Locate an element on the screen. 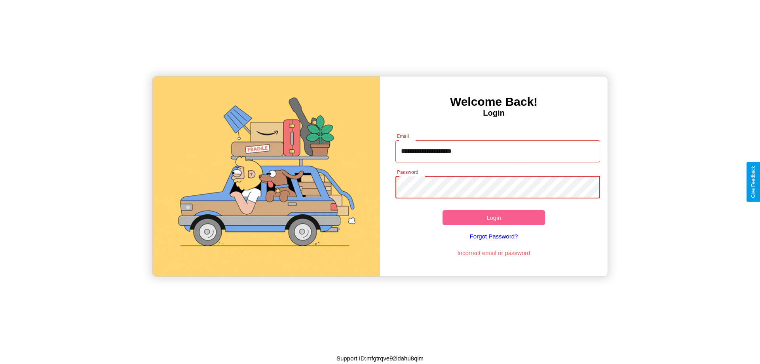  p: Support ID: mfgtrqve92idahu8qim is located at coordinates (380, 358).